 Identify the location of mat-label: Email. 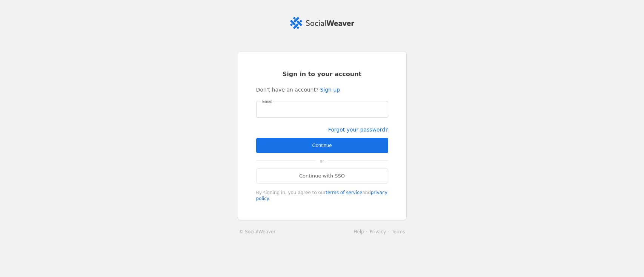
(267, 101).